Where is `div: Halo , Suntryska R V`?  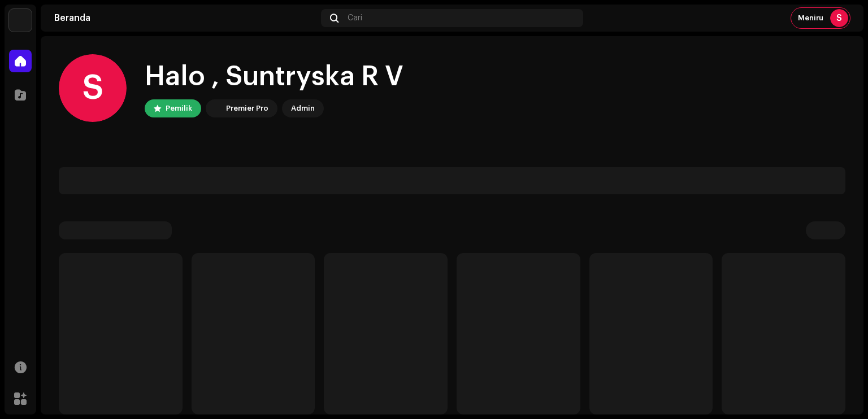
div: Halo , Suntryska R V is located at coordinates (274, 77).